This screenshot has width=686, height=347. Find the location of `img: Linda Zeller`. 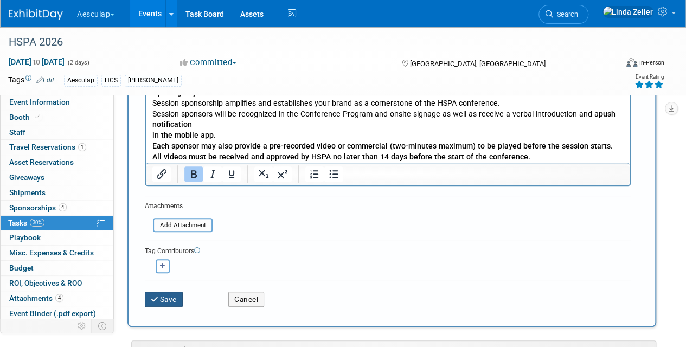

img: Linda Zeller is located at coordinates (628, 12).